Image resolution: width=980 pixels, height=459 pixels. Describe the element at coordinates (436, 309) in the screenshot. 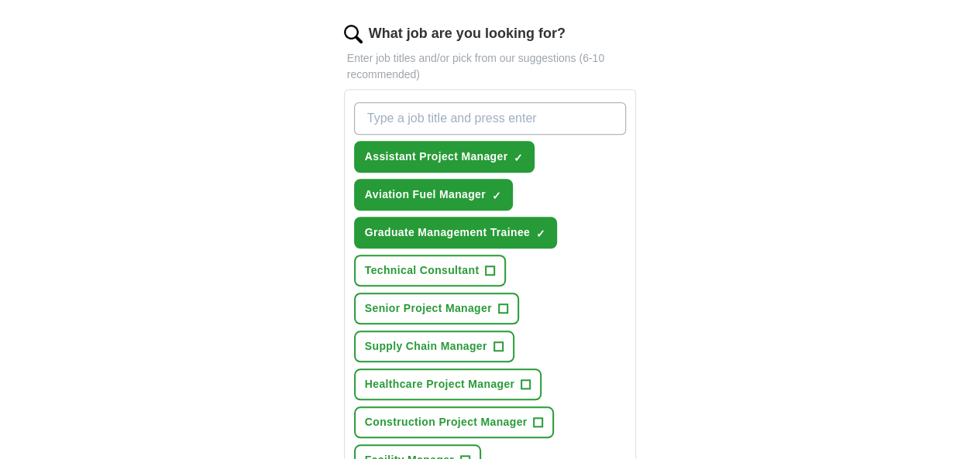

I see `button: Senior Project Manager` at that location.